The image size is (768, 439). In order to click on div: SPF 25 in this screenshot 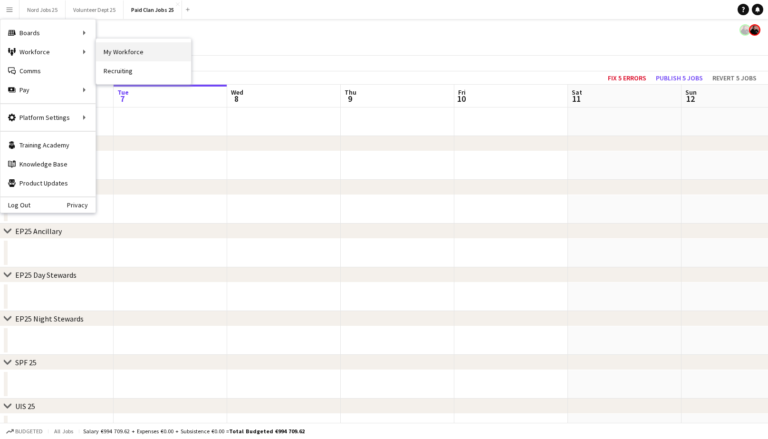, I will do `click(26, 362)`.